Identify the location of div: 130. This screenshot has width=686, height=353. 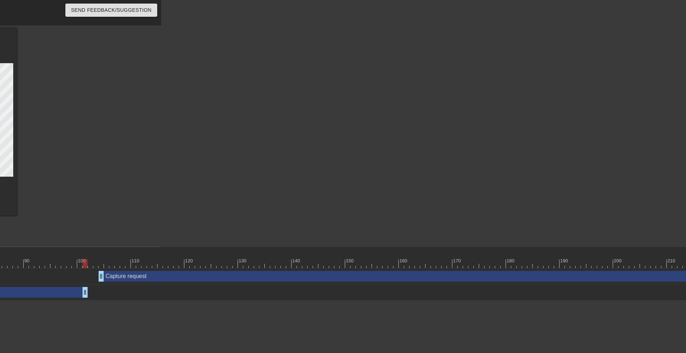
(243, 261).